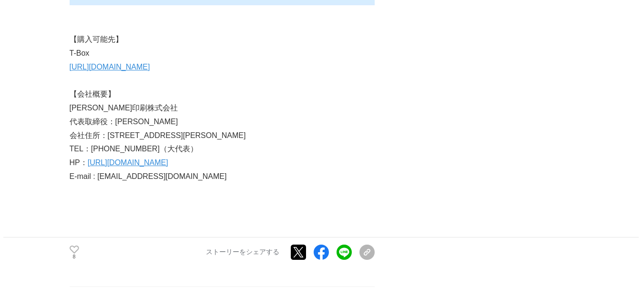 This screenshot has width=644, height=296. What do you see at coordinates (74, 257) in the screenshot?
I see `p: 8` at bounding box center [74, 257].